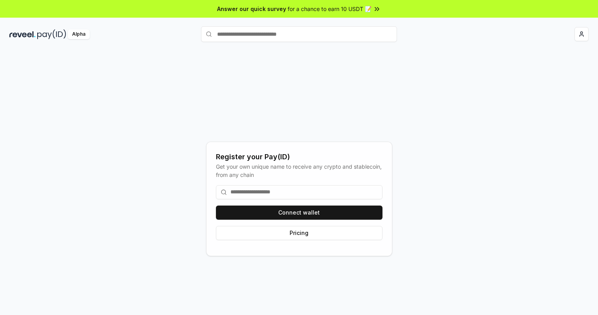 This screenshot has width=598, height=315. Describe the element at coordinates (299, 171) in the screenshot. I see `div: Get your own unique name to receive any crypto and stablecoin, from any chain` at that location.